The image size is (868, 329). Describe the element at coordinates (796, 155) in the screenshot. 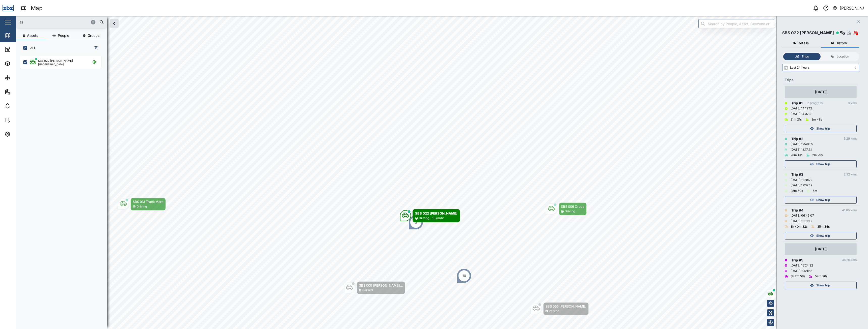

I see `div: 26m 10s` at that location.